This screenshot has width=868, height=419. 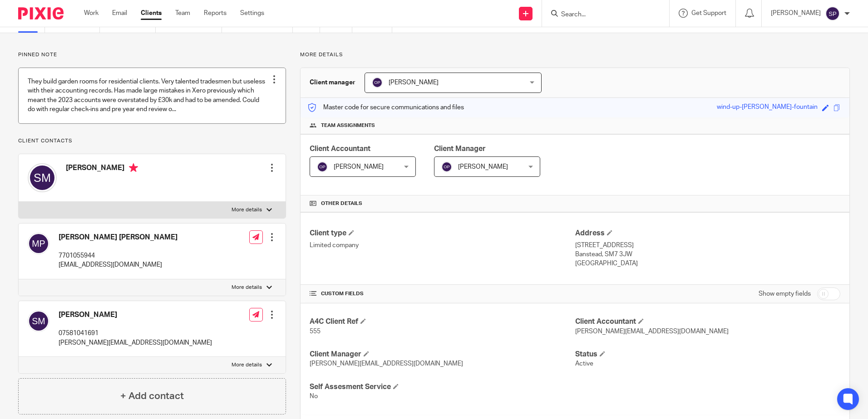 What do you see at coordinates (601, 15) in the screenshot?
I see `input: Search` at bounding box center [601, 15].